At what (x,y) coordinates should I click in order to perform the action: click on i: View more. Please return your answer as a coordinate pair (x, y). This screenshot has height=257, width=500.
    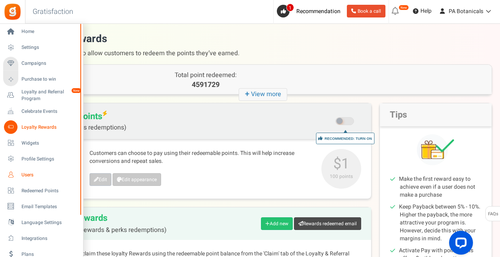
    Looking at the image, I should click on (263, 95).